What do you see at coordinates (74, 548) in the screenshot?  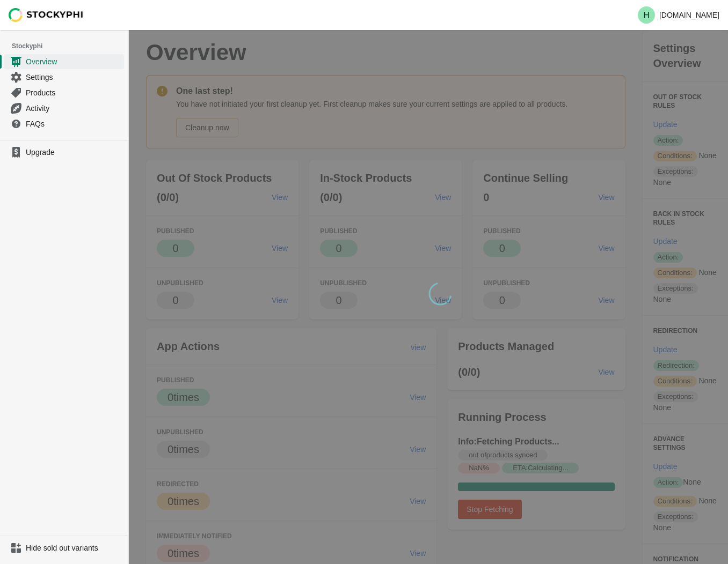 I see `span: Hide sold out variants` at bounding box center [74, 548].